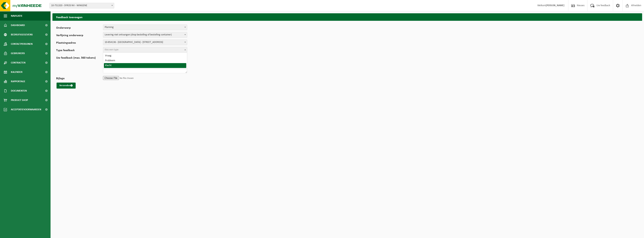  What do you see at coordinates (18, 81) in the screenshot?
I see `span: Rapportage` at bounding box center [18, 81].